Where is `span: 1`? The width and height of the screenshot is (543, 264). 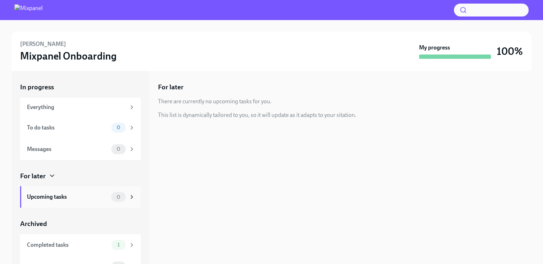 span: 1 is located at coordinates (119, 245).